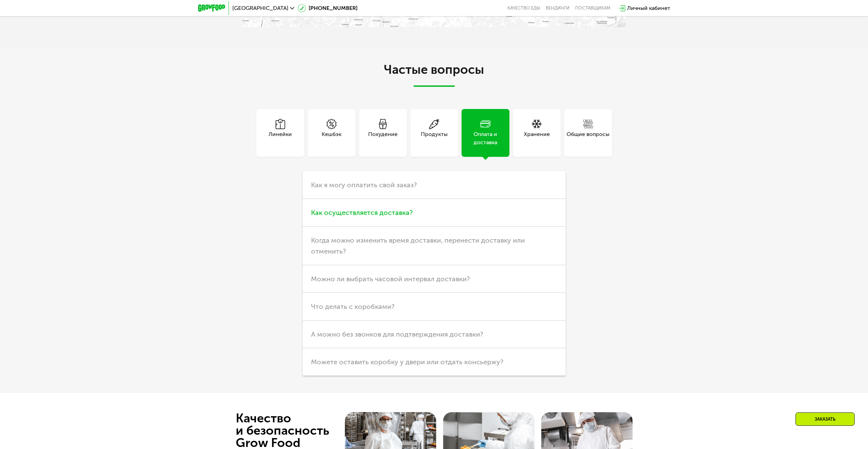 Image resolution: width=868 pixels, height=449 pixels. What do you see at coordinates (649, 8) in the screenshot?
I see `div: Личный кабинет` at bounding box center [649, 8].